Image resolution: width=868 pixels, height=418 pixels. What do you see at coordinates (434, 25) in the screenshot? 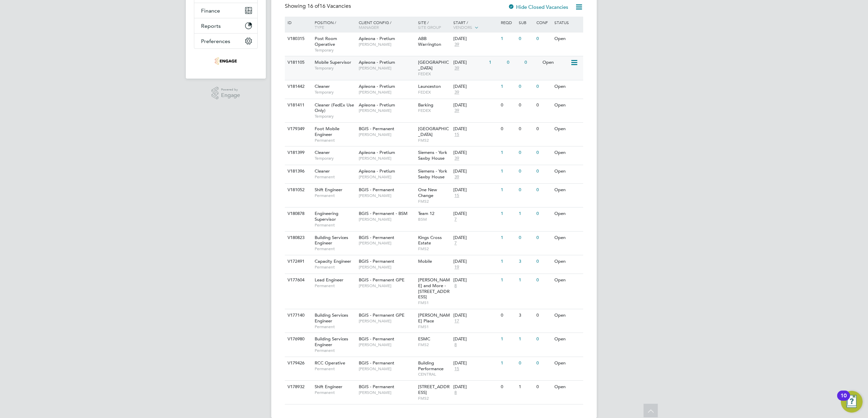
I see `div: Site /` at bounding box center [434, 25].